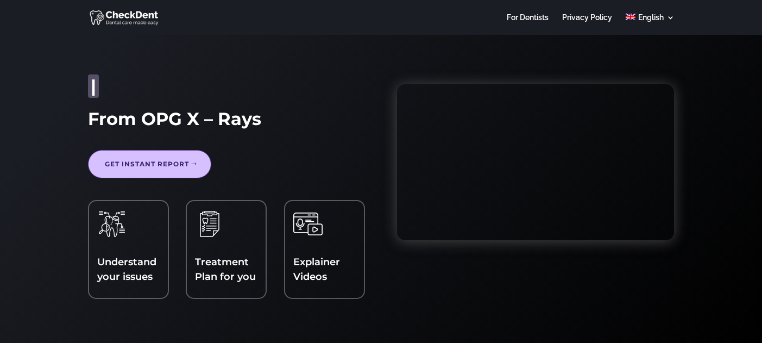 The image size is (762, 343). What do you see at coordinates (528, 24) in the screenshot?
I see `a: For Dentists` at bounding box center [528, 24].